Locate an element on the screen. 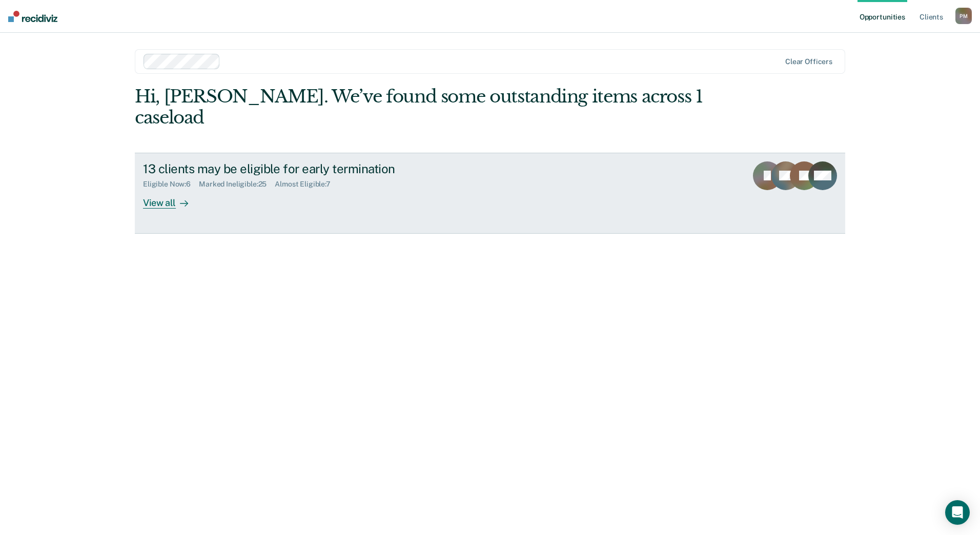  div: Open Intercom Messenger is located at coordinates (957, 513).